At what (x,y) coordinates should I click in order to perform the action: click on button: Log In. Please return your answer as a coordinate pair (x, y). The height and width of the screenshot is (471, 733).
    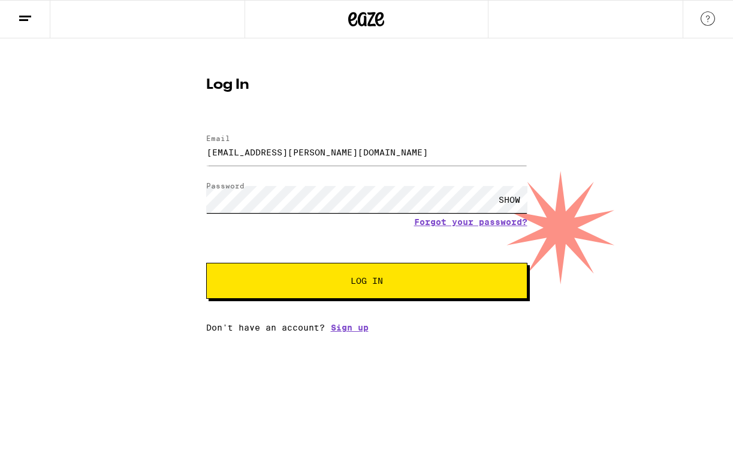
    Looking at the image, I should click on (367, 281).